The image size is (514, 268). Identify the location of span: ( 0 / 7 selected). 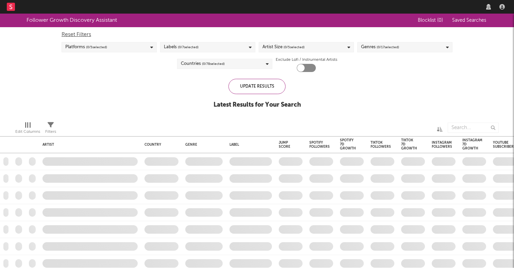
(188, 47).